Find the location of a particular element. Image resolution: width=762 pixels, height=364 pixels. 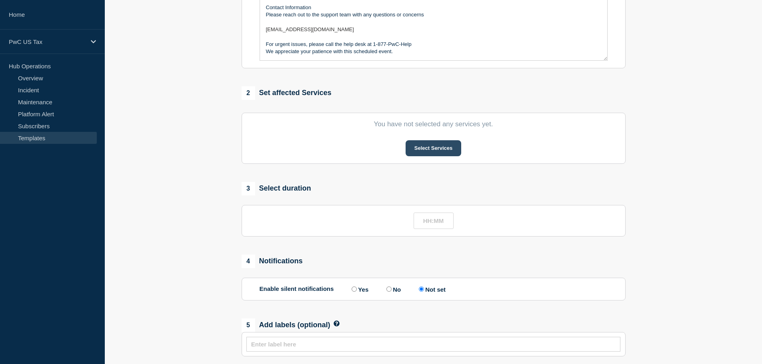

span: 4 is located at coordinates (248, 262).